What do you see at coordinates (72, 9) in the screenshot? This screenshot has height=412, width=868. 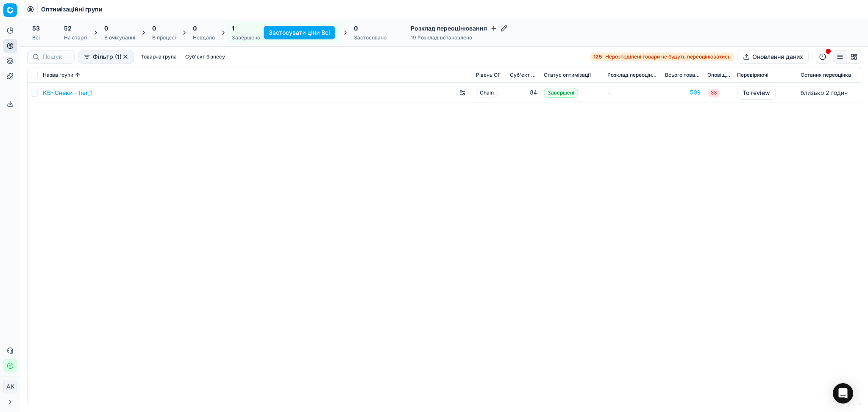 I see `span: Оптимізаційні групи` at bounding box center [72, 9].